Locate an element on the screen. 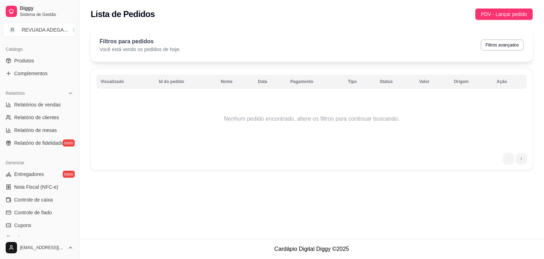 The height and width of the screenshot is (259, 544). nav: pagination navigation is located at coordinates (515, 158).